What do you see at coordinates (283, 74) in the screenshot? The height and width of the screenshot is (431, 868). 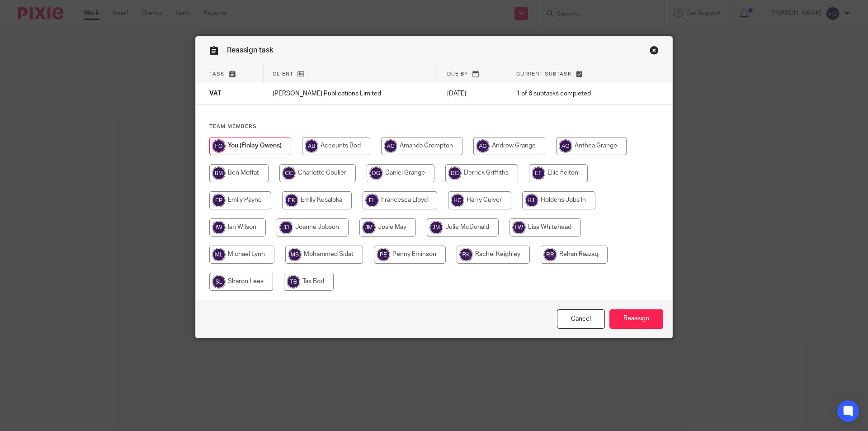 I see `span: Client` at bounding box center [283, 74].